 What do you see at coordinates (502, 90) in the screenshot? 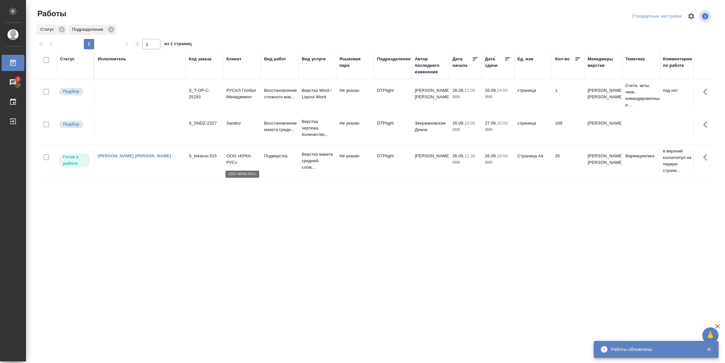
I see `p: 14:00` at bounding box center [502, 90].